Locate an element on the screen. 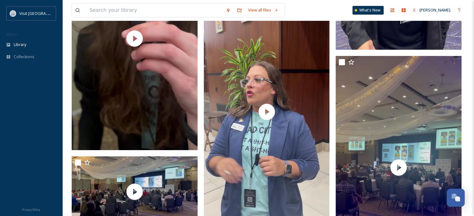 The width and height of the screenshot is (474, 216). img: QCCVB_VISIT_vert_logo_4c_tagline_122019.svg is located at coordinates (13, 13).